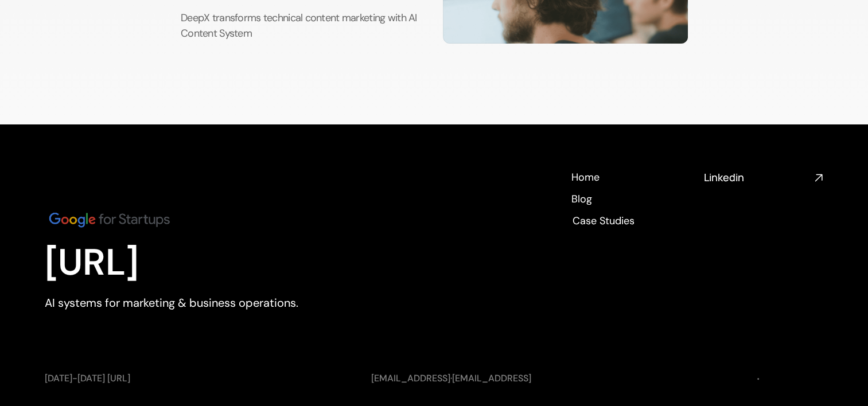 The width and height of the screenshot is (868, 406). Describe the element at coordinates (585, 176) in the screenshot. I see `a: Home` at that location.